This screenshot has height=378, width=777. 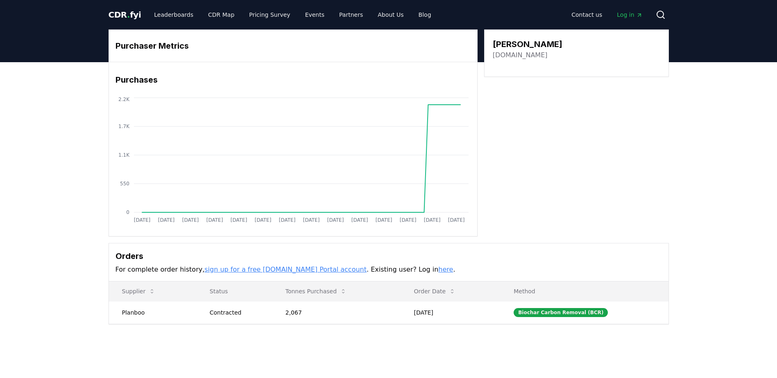 I want to click on p: Method, so click(x=584, y=291).